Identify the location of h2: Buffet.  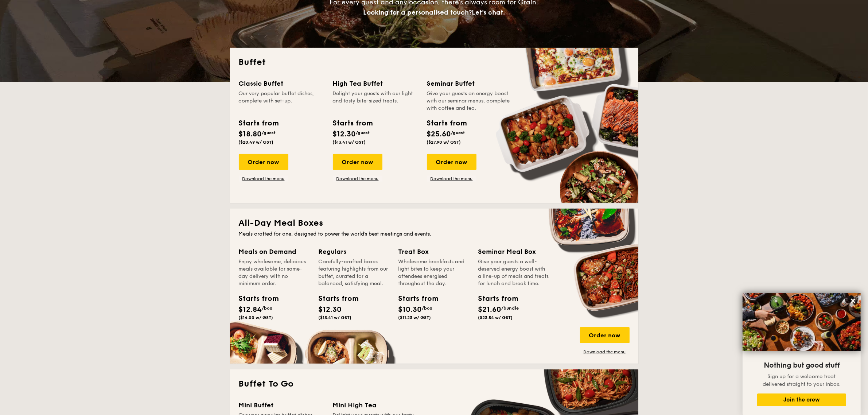
(434, 62).